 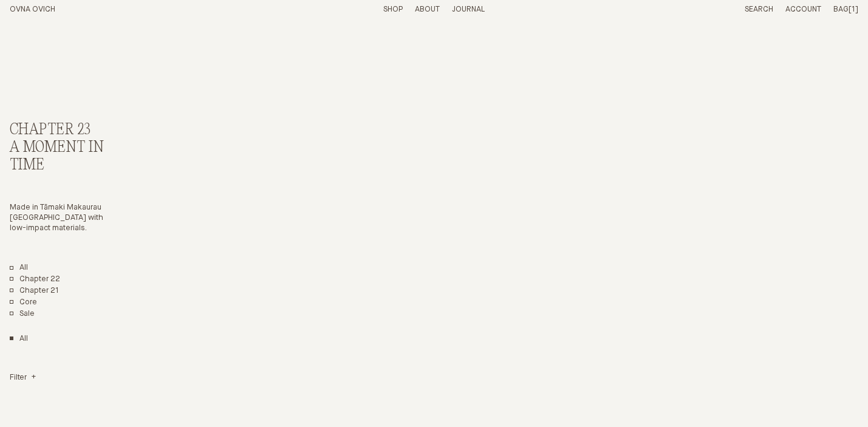 What do you see at coordinates (32, 9) in the screenshot?
I see `a: Home` at bounding box center [32, 9].